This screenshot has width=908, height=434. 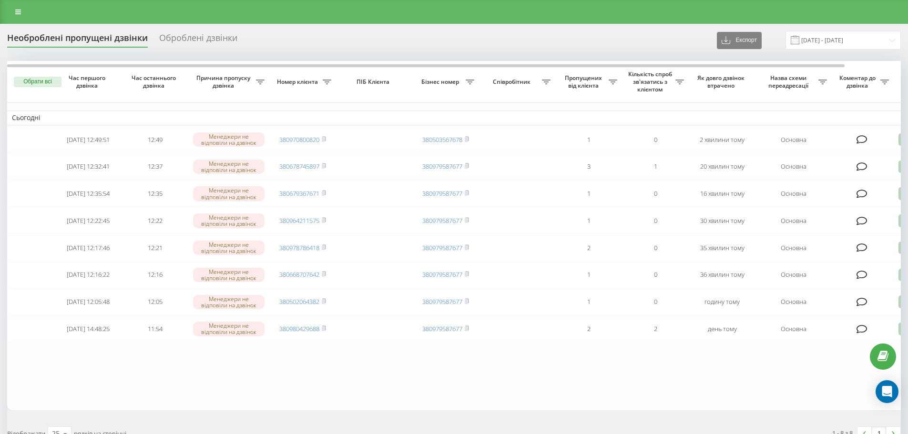 I want to click on button: Експорт, so click(x=740, y=41).